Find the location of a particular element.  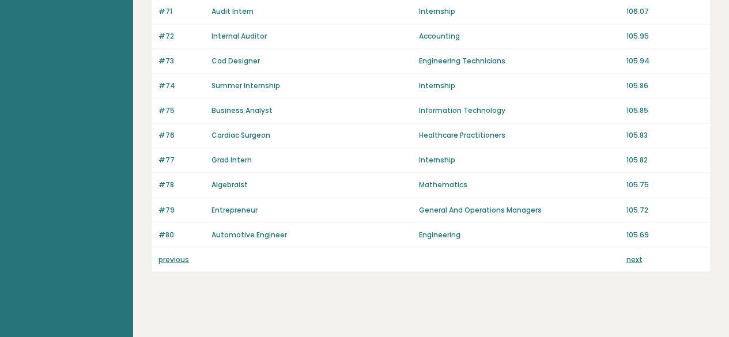

p: 105.83 is located at coordinates (665, 135).